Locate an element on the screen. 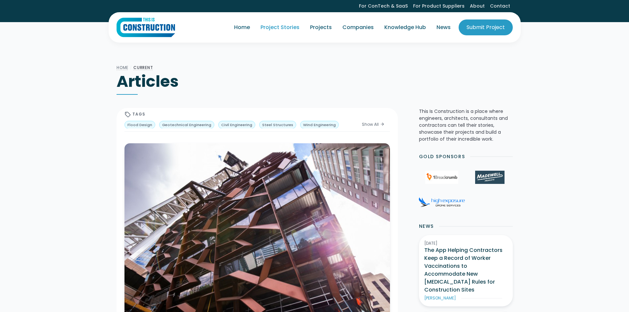  div: Submit Project is located at coordinates (485, 27).